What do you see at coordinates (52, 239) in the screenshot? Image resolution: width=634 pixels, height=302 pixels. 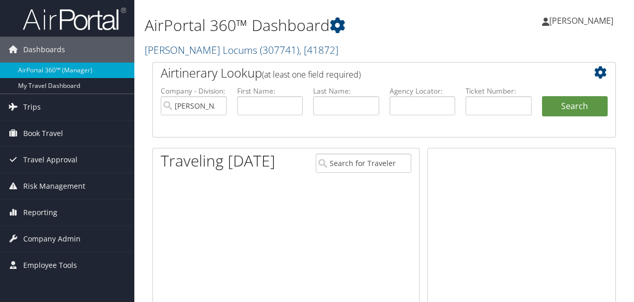 I see `span: Company Admin` at bounding box center [52, 239].